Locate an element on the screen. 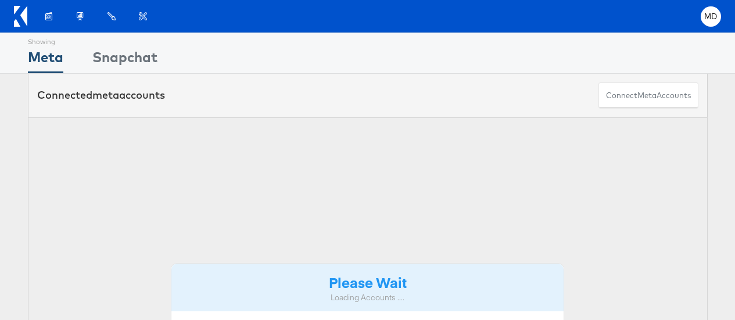 This screenshot has width=735, height=320. span: MD is located at coordinates (711, 16).